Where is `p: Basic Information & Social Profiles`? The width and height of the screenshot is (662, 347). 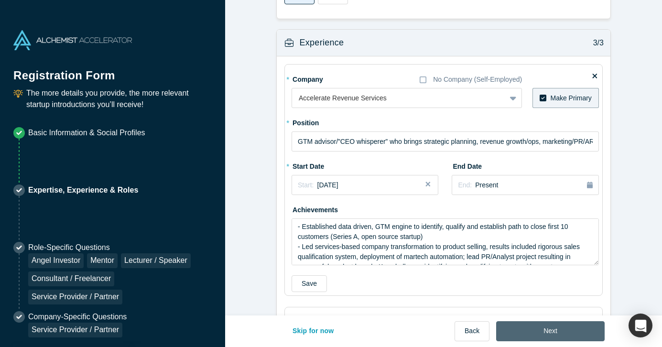 p: Basic Information & Social Profiles is located at coordinates (87, 133).